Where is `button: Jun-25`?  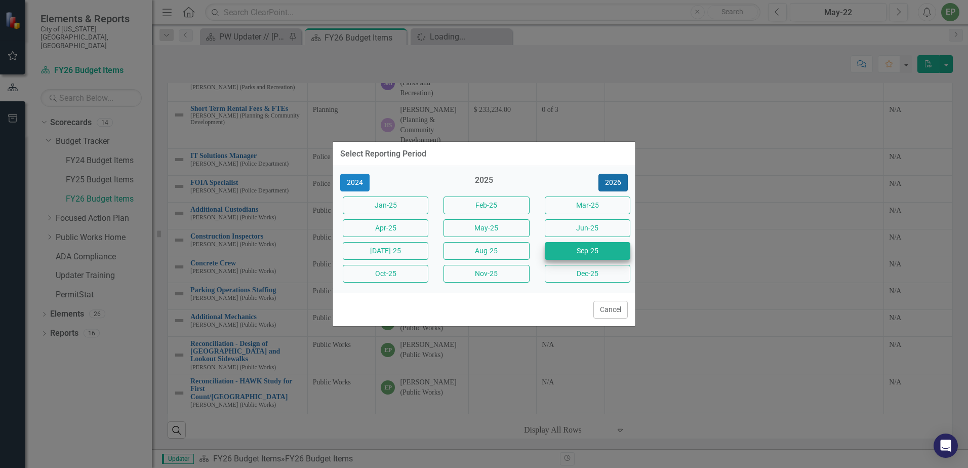 button: Jun-25 is located at coordinates (587, 228).